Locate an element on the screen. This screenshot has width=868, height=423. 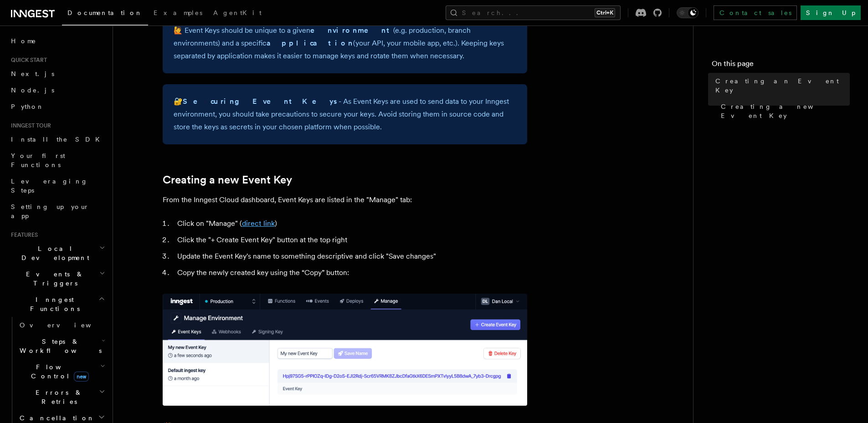
li: Click on "Manage" ( ) is located at coordinates (351, 224).